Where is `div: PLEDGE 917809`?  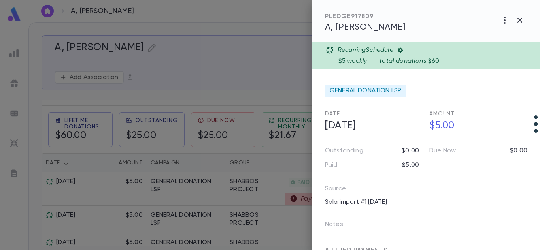 div: PLEDGE 917809 is located at coordinates (365, 17).